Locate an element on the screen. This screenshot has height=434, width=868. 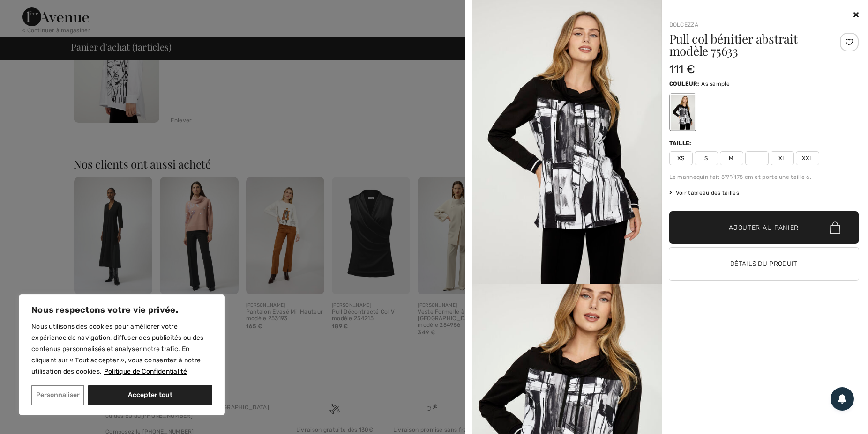
div: Taille: is located at coordinates (682, 143).